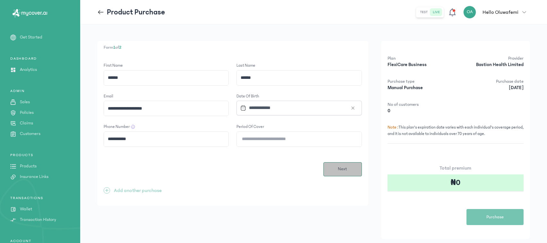 Image resolution: width=547 pixels, height=243 pixels. Describe the element at coordinates (421, 82) in the screenshot. I see `p: Purchase type` at that location.